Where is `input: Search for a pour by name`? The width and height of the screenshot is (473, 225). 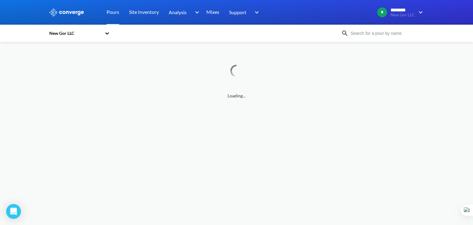 input: Search for a pour by name is located at coordinates (385, 33).